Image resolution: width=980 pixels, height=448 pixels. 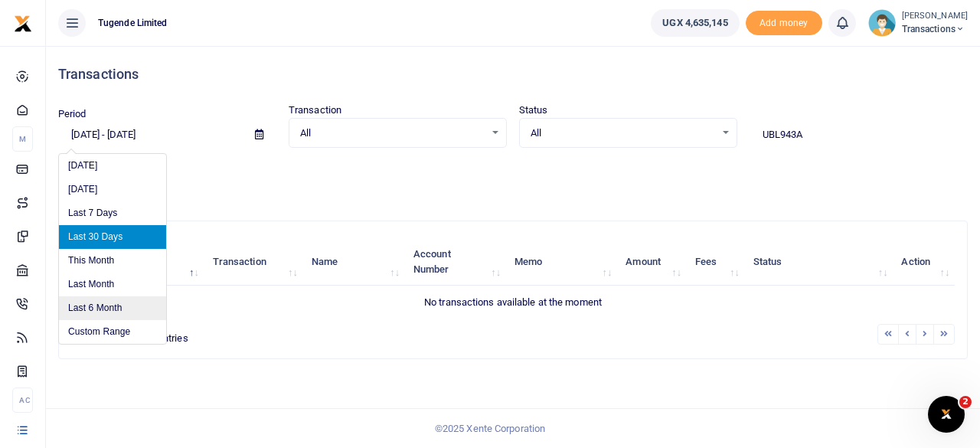 What do you see at coordinates (112, 308) in the screenshot?
I see `li: Last 6 Month` at bounding box center [112, 308].